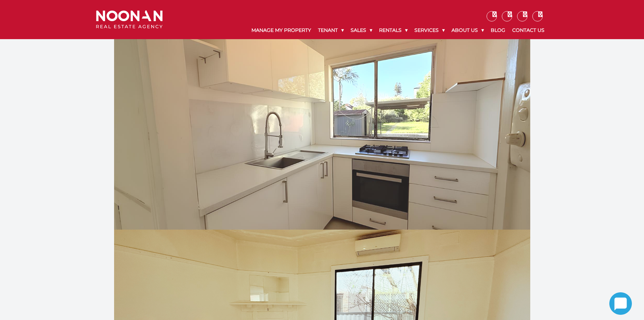  I want to click on a: Rentals, so click(393, 30).